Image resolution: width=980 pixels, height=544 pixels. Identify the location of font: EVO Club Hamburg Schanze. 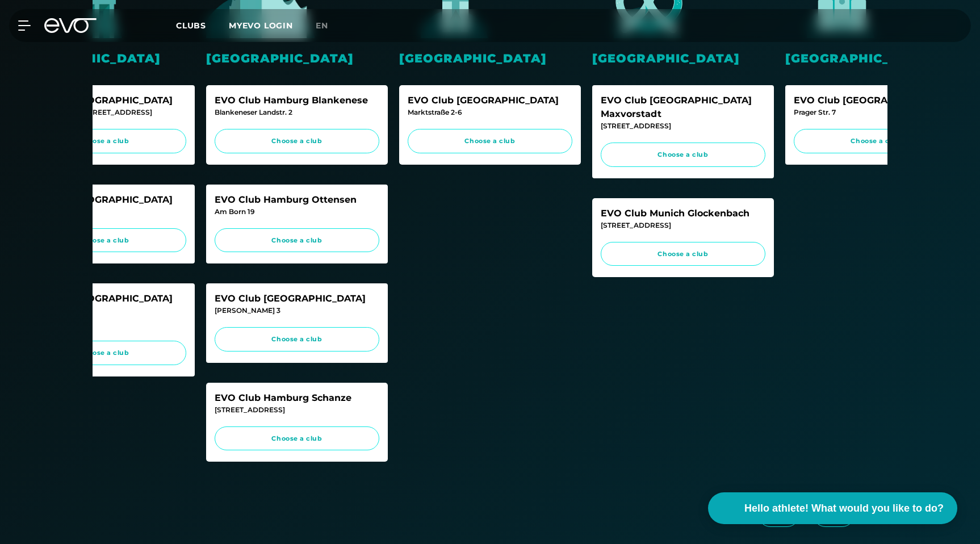
(283, 398).